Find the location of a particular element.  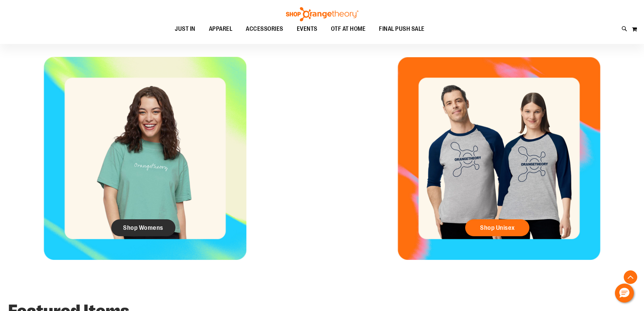

button: Back To Top is located at coordinates (630, 277).